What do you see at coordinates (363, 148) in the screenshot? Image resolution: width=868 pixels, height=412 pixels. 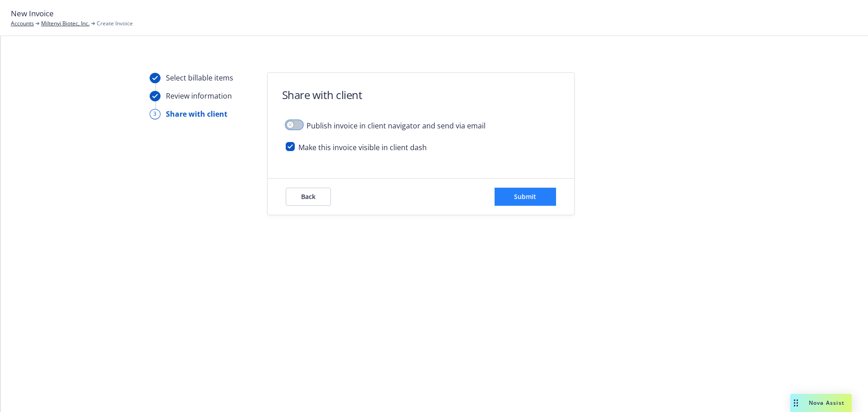 I see `span: Make this invoice visible in client dash` at bounding box center [363, 148].